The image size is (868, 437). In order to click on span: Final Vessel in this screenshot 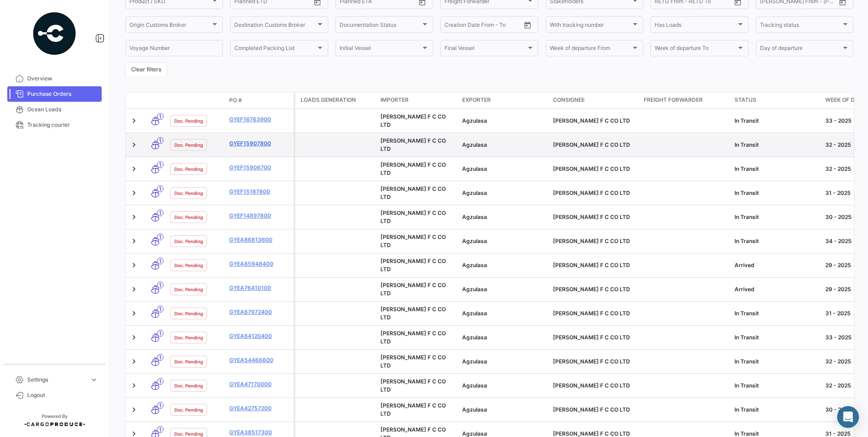, I will do `click(485, 50)`.